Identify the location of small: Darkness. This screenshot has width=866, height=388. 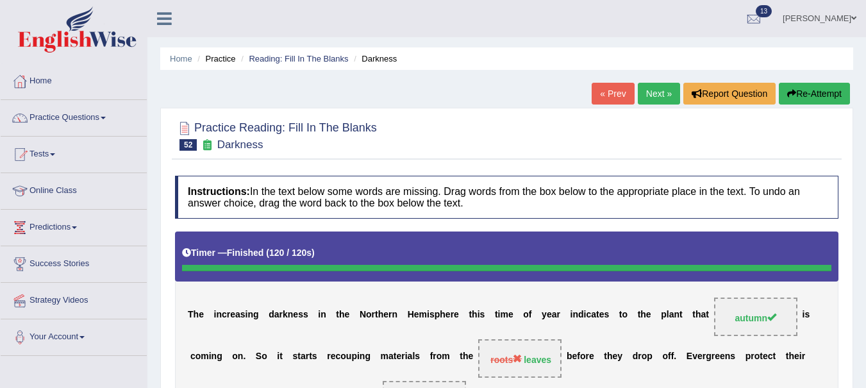
(240, 144).